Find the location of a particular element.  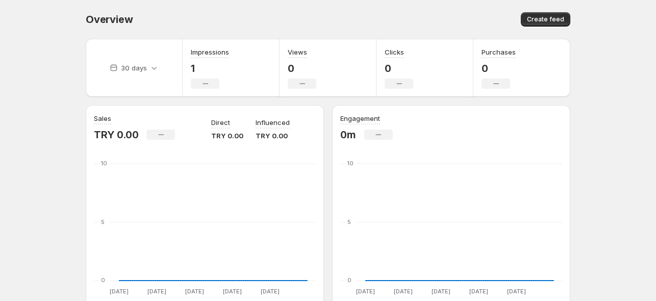

h3: Clicks is located at coordinates (394, 52).